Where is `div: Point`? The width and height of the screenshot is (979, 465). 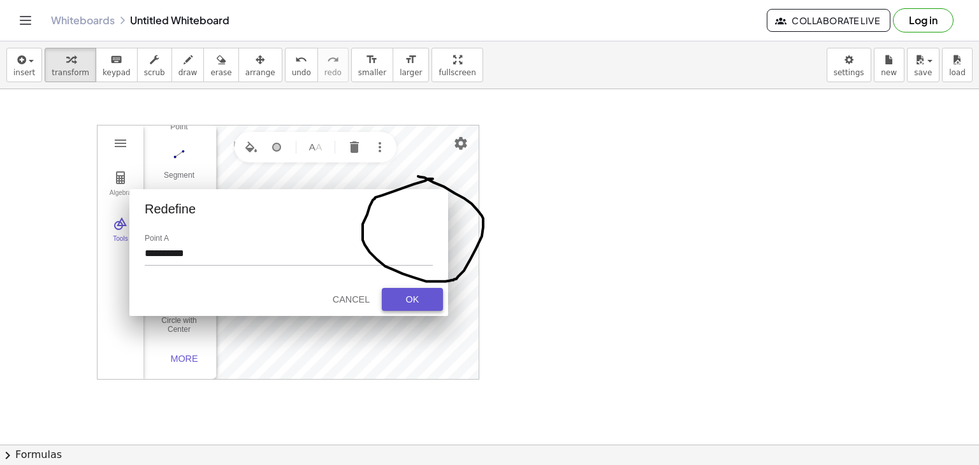 div: Point is located at coordinates (179, 131).